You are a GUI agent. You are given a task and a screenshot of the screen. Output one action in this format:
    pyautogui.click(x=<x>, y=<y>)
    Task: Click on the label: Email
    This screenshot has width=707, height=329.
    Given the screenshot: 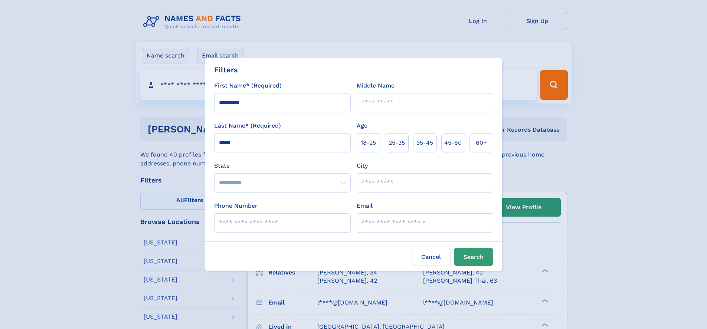 What is the action you would take?
    pyautogui.click(x=364, y=206)
    